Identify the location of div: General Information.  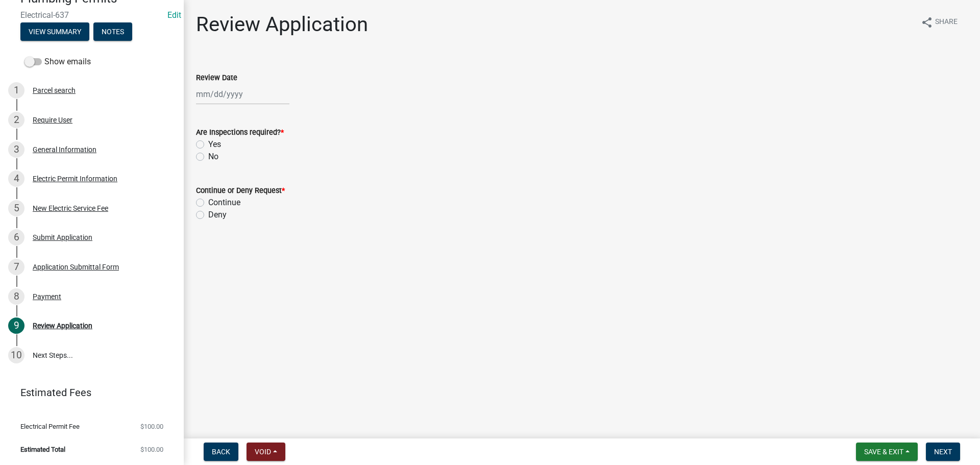
(64, 149).